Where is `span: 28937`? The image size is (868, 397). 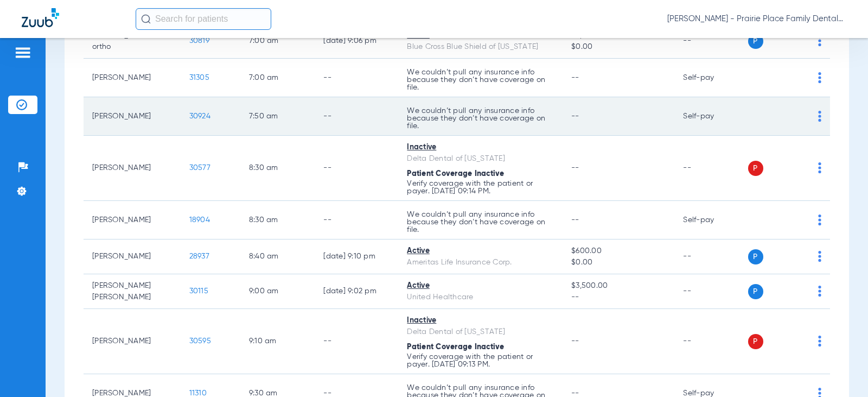 span: 28937 is located at coordinates (199, 256).